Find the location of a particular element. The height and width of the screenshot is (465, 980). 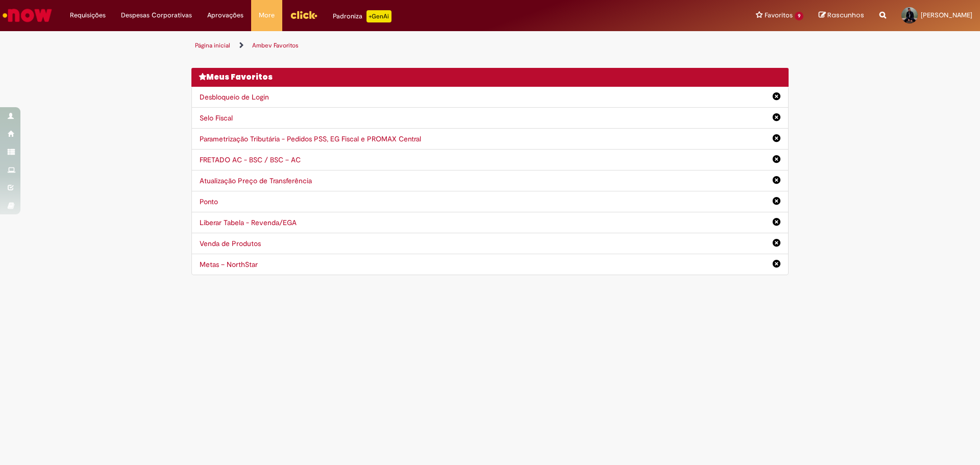

span: Rascunhos is located at coordinates (846, 15).